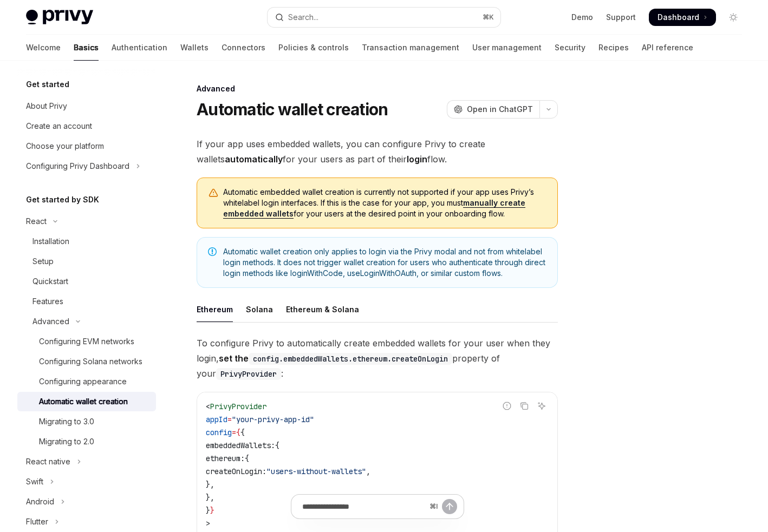 The width and height of the screenshot is (768, 532). Describe the element at coordinates (50, 282) in the screenshot. I see `div: Quickstart` at that location.